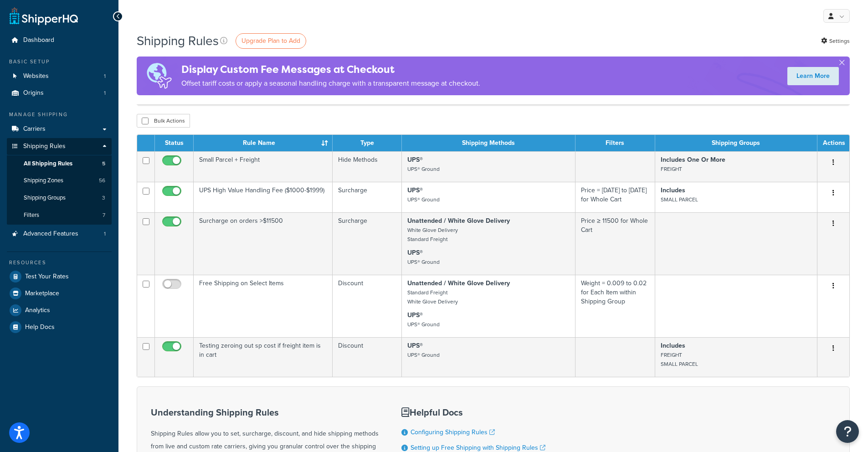 This screenshot has height=452, width=868. What do you see at coordinates (476, 412) in the screenshot?
I see `h3: Helpful Docs` at bounding box center [476, 412].